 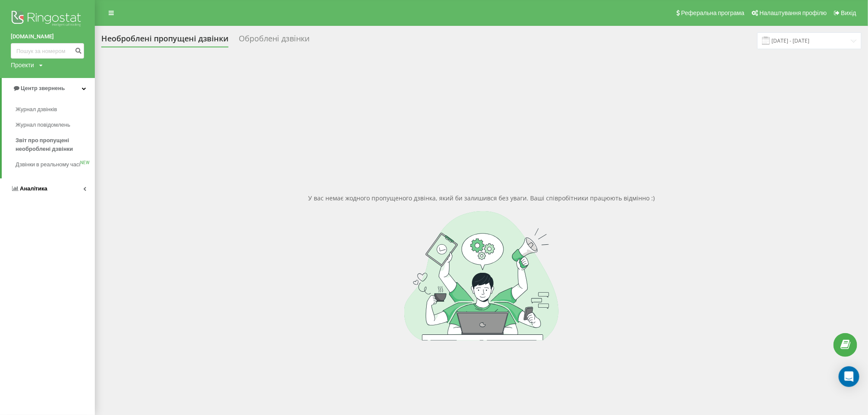 What do you see at coordinates (274, 41) in the screenshot?
I see `div: Оброблені дзвінки` at bounding box center [274, 41].